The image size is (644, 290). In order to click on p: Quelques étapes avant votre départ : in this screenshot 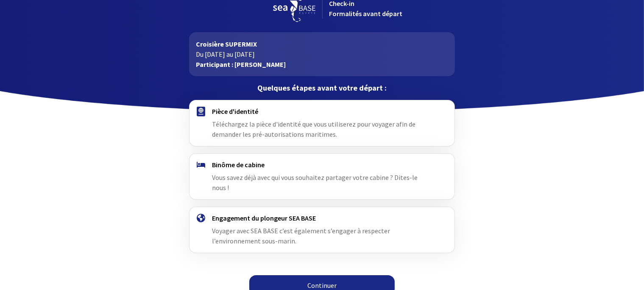, I will do `click(322, 88)`.